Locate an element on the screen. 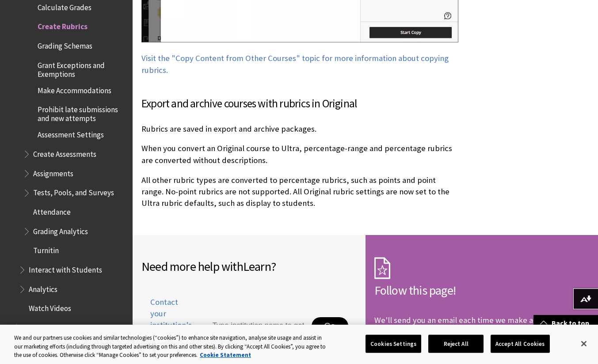 The height and width of the screenshot is (364, 598). h2: Follow this page! is located at coordinates (482, 291).